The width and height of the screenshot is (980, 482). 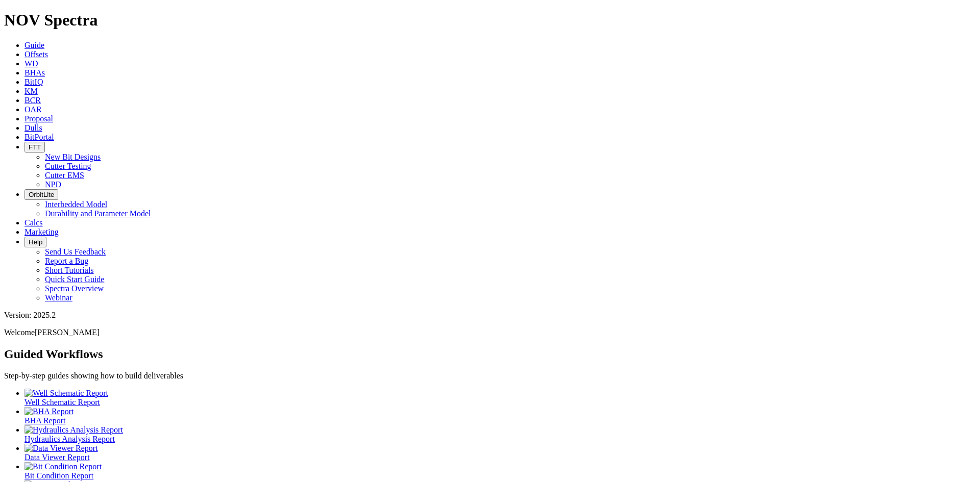 I want to click on a: Guide, so click(x=34, y=45).